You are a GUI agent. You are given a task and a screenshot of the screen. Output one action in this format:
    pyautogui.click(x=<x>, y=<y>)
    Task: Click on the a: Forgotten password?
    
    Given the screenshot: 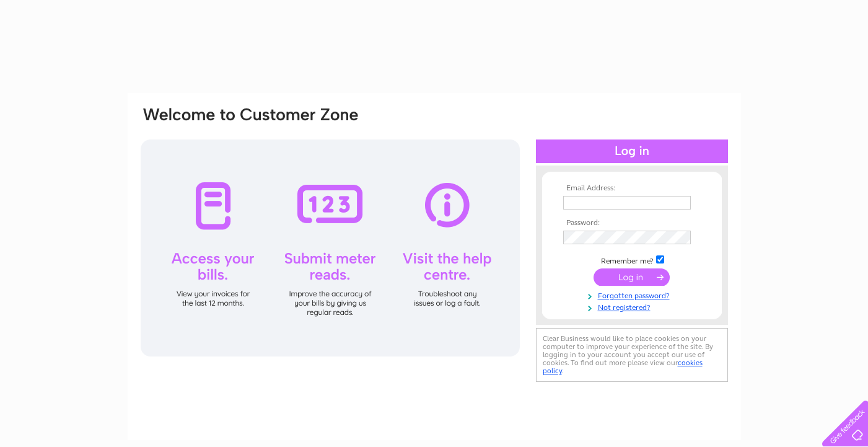 What is the action you would take?
    pyautogui.click(x=633, y=294)
    